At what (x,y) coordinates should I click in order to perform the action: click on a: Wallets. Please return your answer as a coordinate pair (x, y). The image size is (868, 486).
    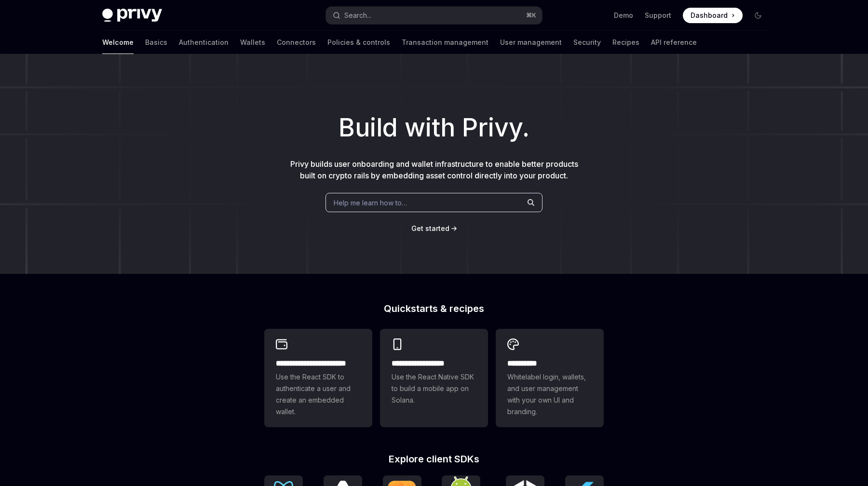
    Looking at the image, I should click on (252, 43).